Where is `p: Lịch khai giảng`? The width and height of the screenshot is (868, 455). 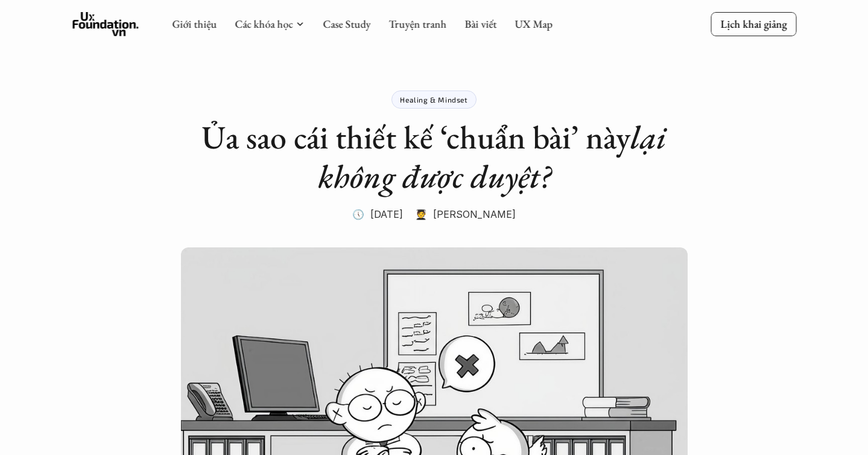 p: Lịch khai giảng is located at coordinates (754, 24).